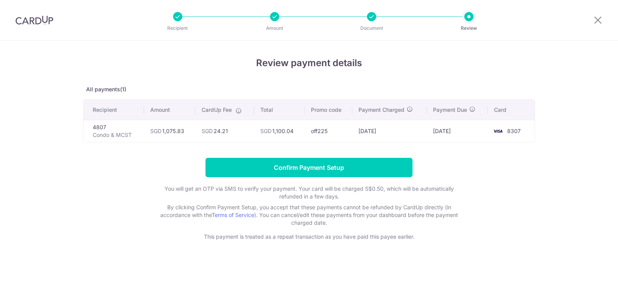 The image size is (618, 306). I want to click on td: 1,075.83, so click(170, 131).